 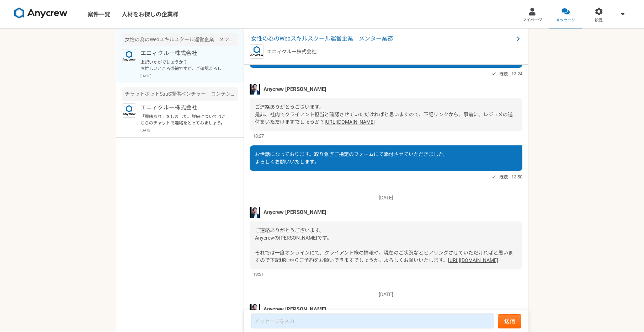 I want to click on p: 上記いかがでしょうか？ お忙しいところ恐縮ですが、ご確認よろしくお願いいたします。, so click(x=184, y=65).